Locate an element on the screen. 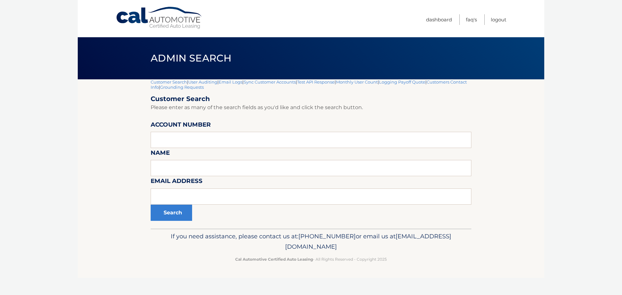 This screenshot has width=622, height=295. a: Sync Customer Accounts is located at coordinates (270, 82).